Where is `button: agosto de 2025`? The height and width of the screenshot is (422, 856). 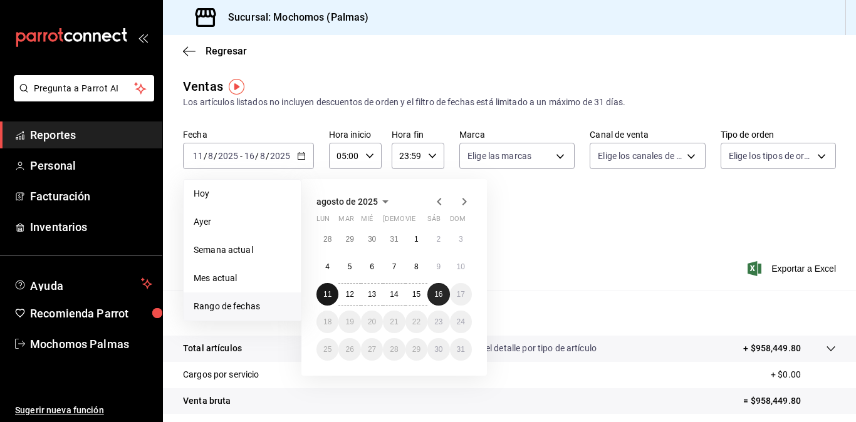 button: agosto de 2025 is located at coordinates (355, 202).